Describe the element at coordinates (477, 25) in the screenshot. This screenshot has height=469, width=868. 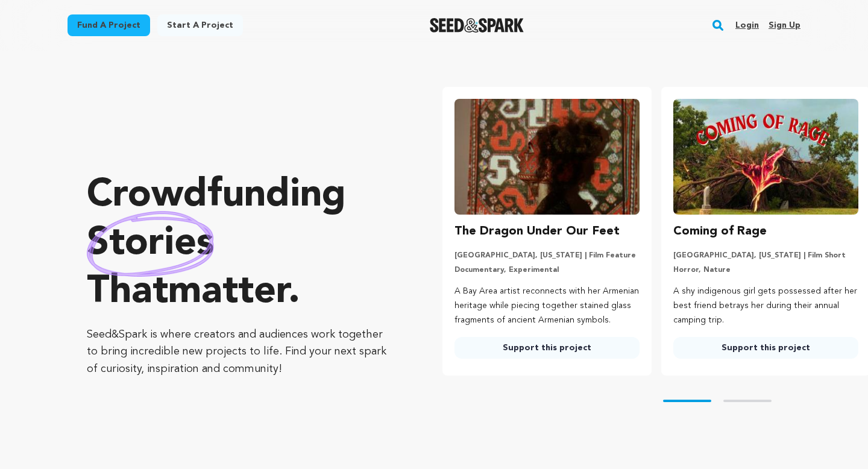
I see `img: Seed&Spark Logo Dark Mode` at that location.